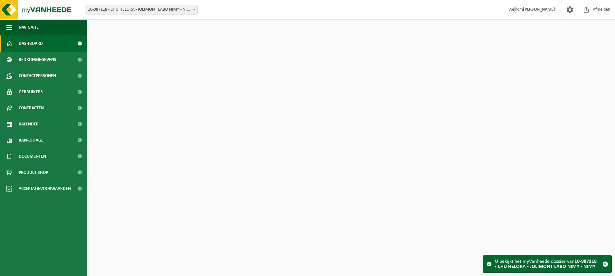 This screenshot has height=276, width=615. What do you see at coordinates (546, 264) in the screenshot?
I see `strong: 10-987118 - CHU HELORA - JOLIMONT LABO NIMY - NIMY` at bounding box center [546, 264].